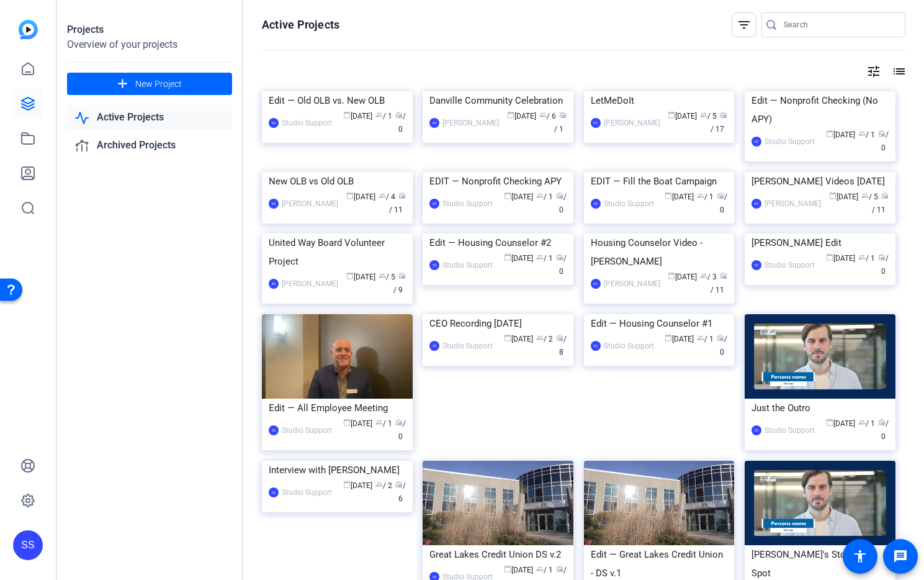  I want to click on input: Search, so click(840, 25).